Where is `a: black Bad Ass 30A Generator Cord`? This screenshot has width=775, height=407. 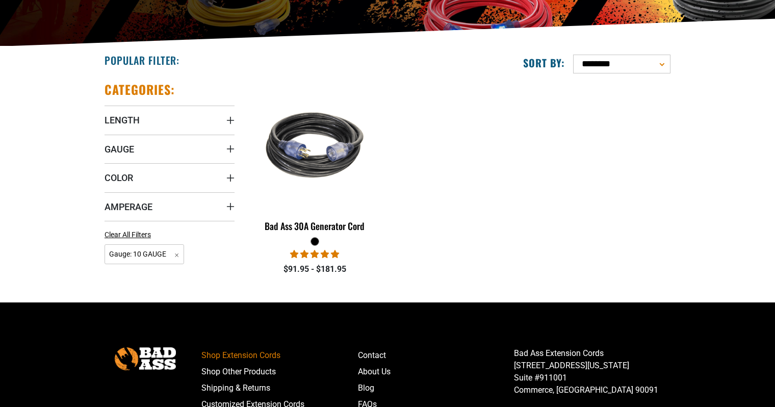 a: black Bad Ass 30A Generator Cord is located at coordinates (315, 159).